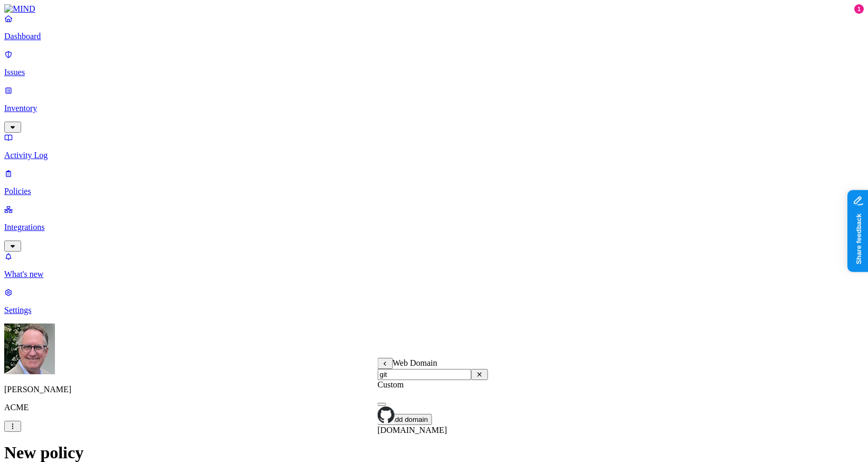  What do you see at coordinates (434, 301) in the screenshot?
I see `a: Settings` at bounding box center [434, 301].